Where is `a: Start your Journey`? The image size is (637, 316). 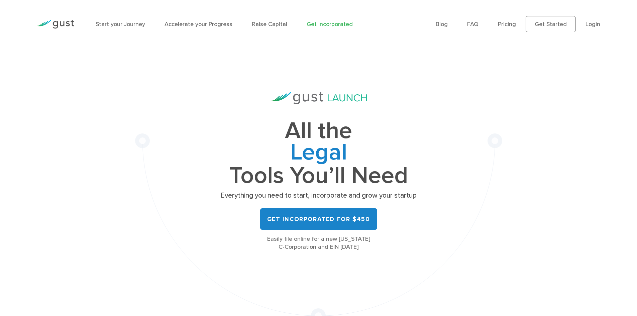
a: Start your Journey is located at coordinates (120, 24).